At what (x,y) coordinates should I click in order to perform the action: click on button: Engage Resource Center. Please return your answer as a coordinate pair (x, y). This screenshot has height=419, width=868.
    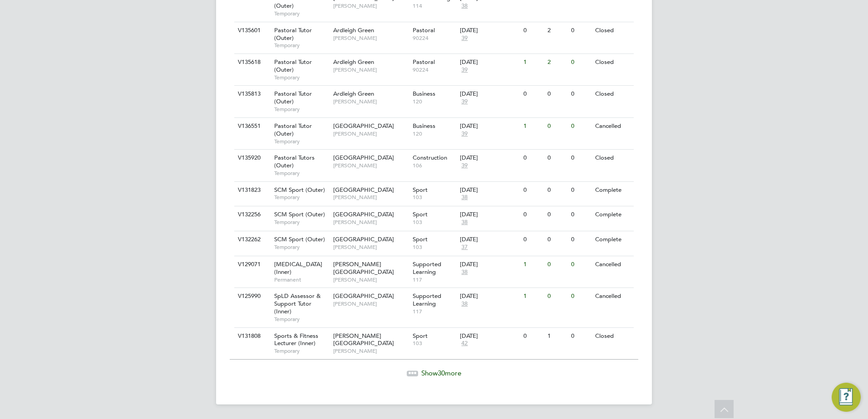
    Looking at the image, I should click on (846, 398).